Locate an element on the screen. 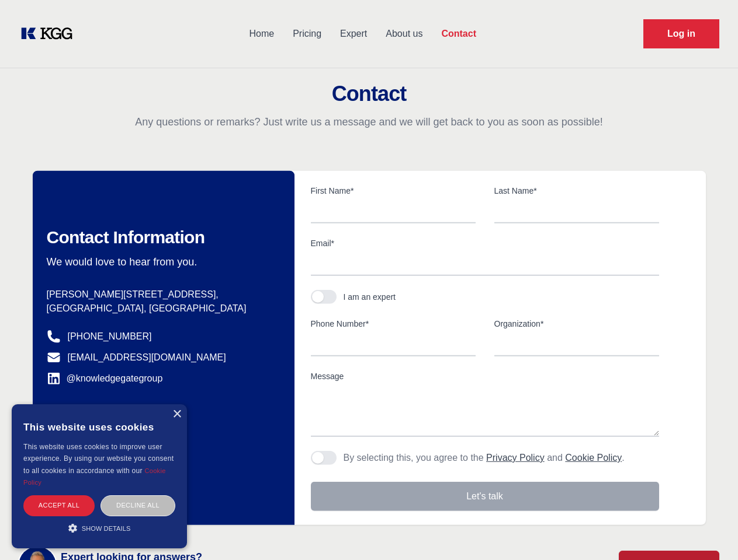 The width and height of the screenshot is (738, 560). label: Email* is located at coordinates (485, 244).